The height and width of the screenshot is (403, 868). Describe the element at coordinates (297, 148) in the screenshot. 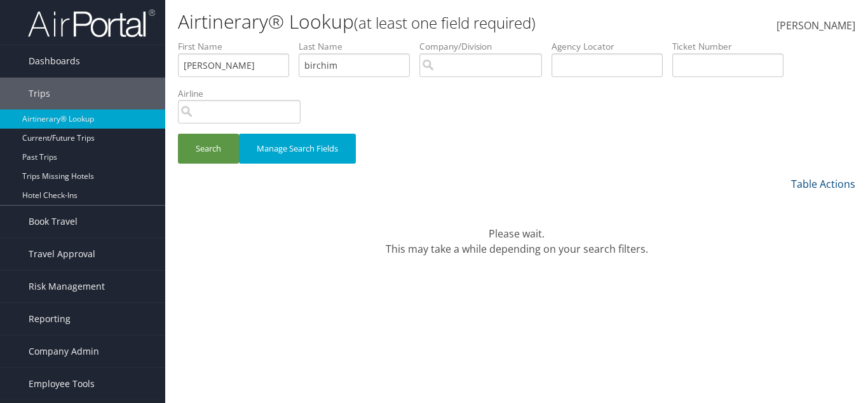

I see `button: Manage Search Fields` at that location.